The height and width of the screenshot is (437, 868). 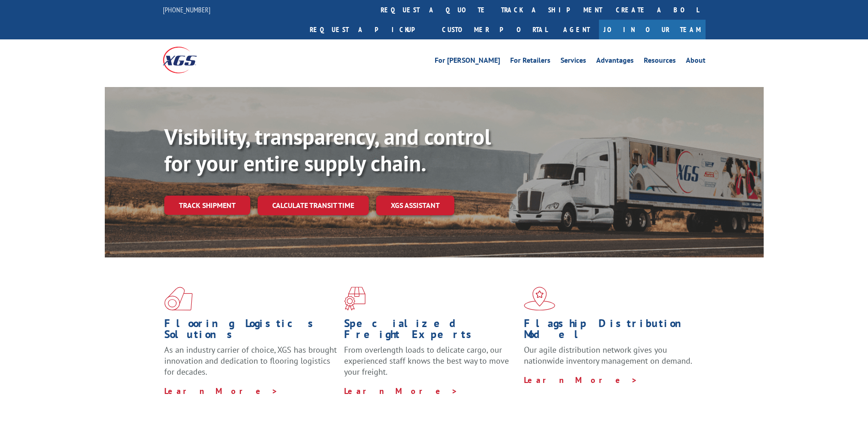 I want to click on a: Join Our Team, so click(x=652, y=29).